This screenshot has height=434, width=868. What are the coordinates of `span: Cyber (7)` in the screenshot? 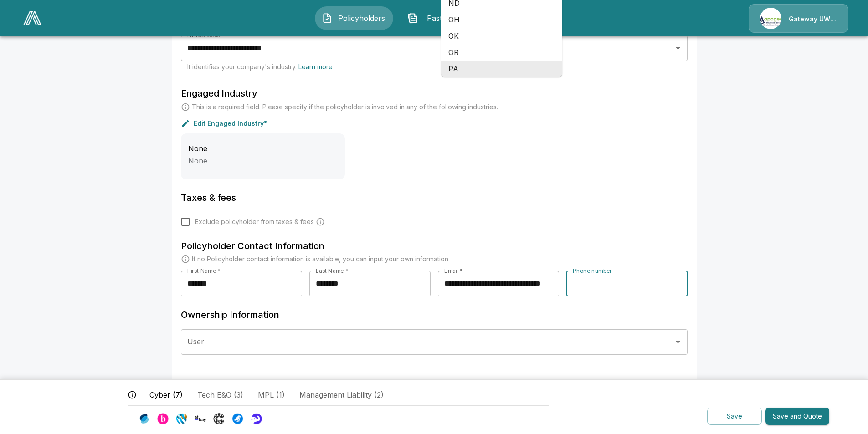 It's located at (166, 395).